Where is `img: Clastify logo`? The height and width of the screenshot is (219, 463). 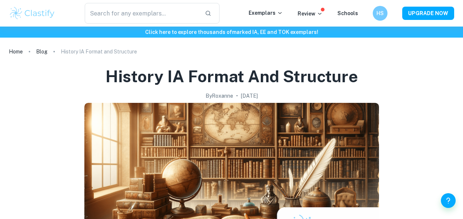 img: Clastify logo is located at coordinates (32, 13).